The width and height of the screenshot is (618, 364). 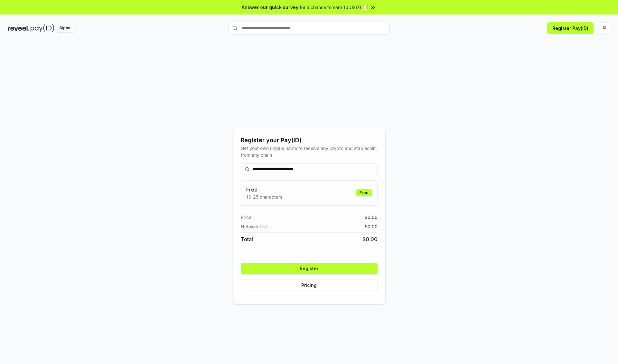 What do you see at coordinates (247, 238) in the screenshot?
I see `span: Total` at bounding box center [247, 238].